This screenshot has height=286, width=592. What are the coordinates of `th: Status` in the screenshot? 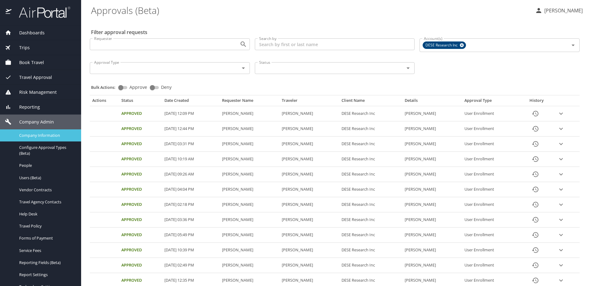 It's located at (140, 102).